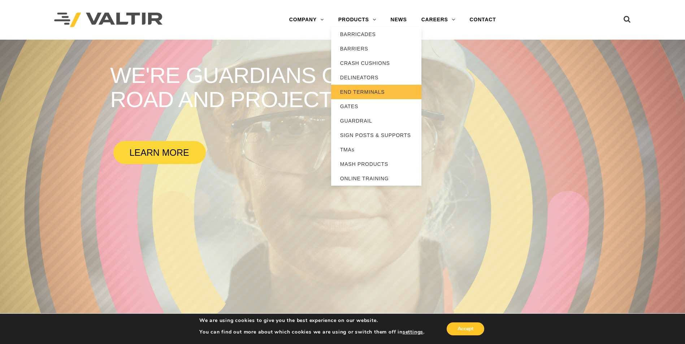  What do you see at coordinates (376, 150) in the screenshot?
I see `a: TMAs` at bounding box center [376, 150].